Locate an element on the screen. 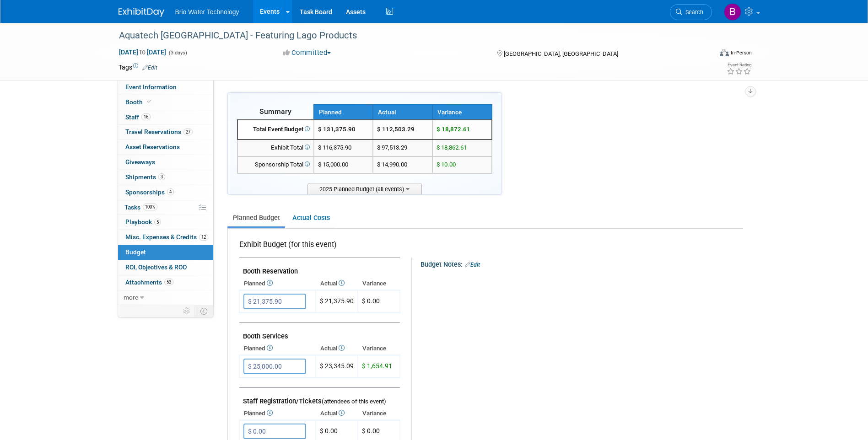 The image size is (868, 440). span: 2025 Planned Budget (all events) is located at coordinates (365, 189).